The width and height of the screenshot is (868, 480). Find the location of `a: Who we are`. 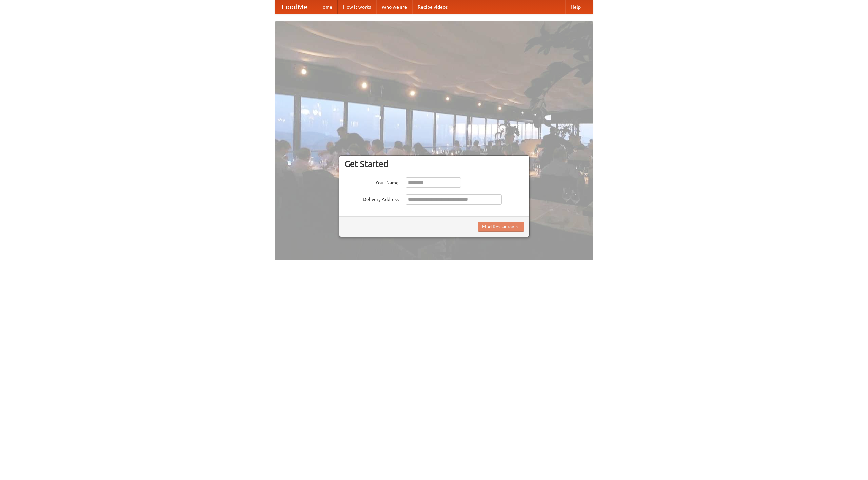

a: Who we are is located at coordinates (395, 7).